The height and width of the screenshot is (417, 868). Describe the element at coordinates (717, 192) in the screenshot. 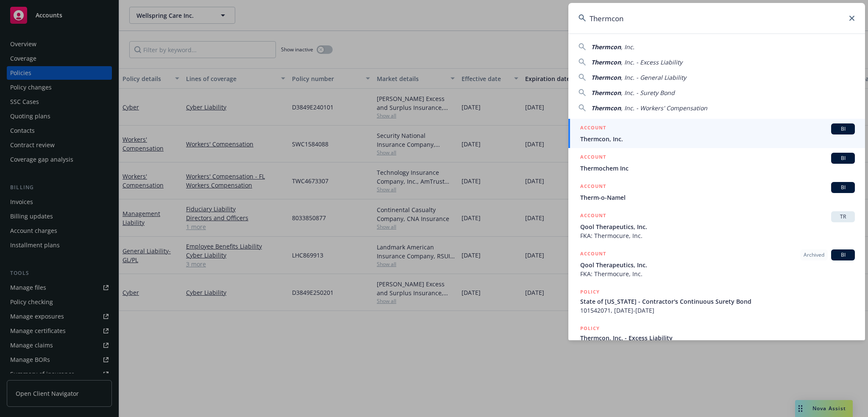

I see `a: ACCOUNTBITherm-o-Namel` at that location.